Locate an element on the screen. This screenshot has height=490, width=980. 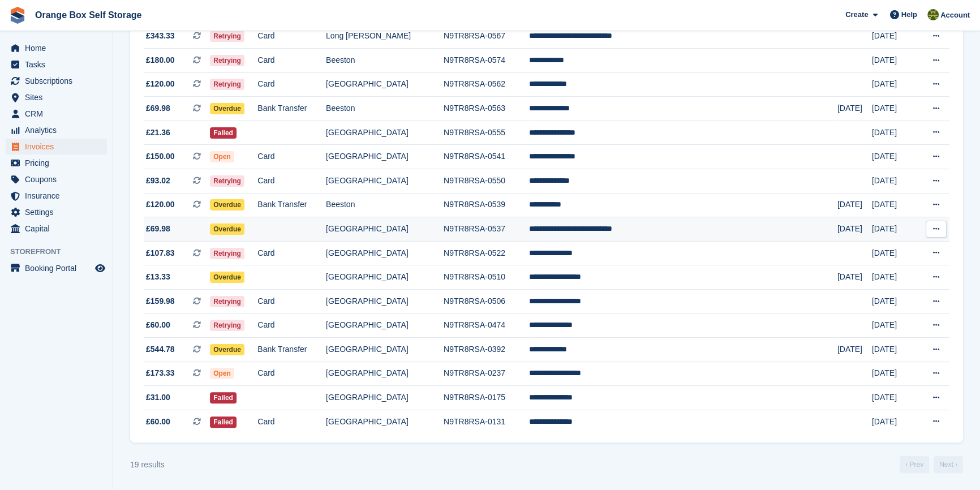
td: N9TR8RSA-0474 is located at coordinates (486, 325).